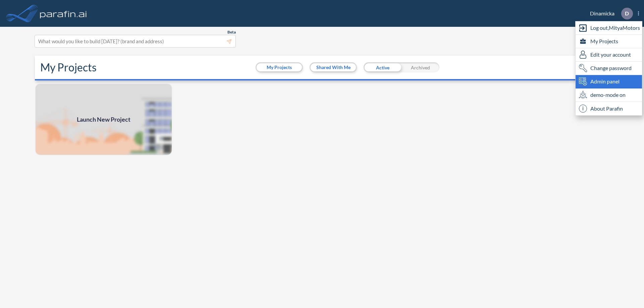 The image size is (644, 308). I want to click on span: Log out, MityaMotors, so click(615, 28).